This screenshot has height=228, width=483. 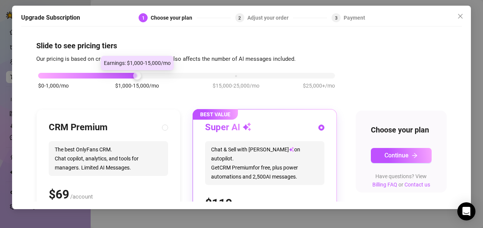 I want to click on span: Our pricing is based on creator's monthly earnings. It also affects the number of AI messages inc..., so click(x=166, y=59).